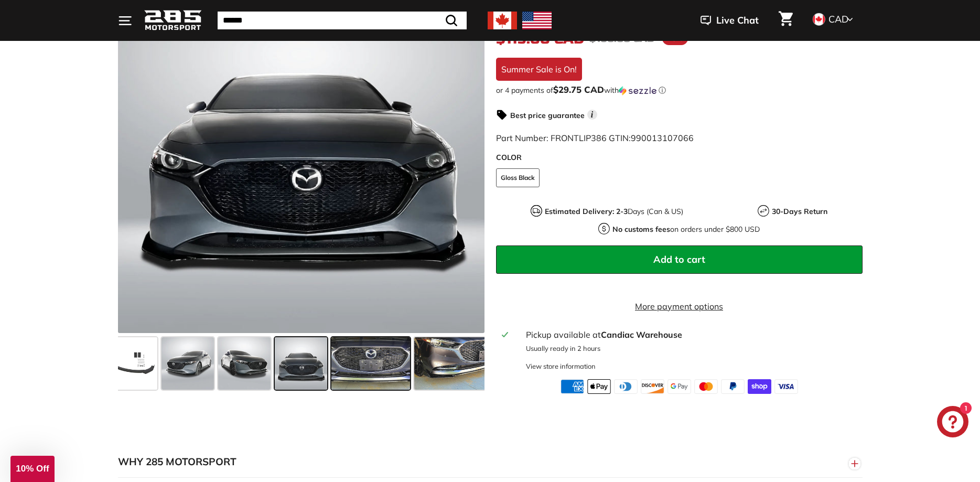 This screenshot has height=482, width=980. What do you see at coordinates (540, 39) in the screenshot?
I see `span: $119.00 CAD` at bounding box center [540, 39].